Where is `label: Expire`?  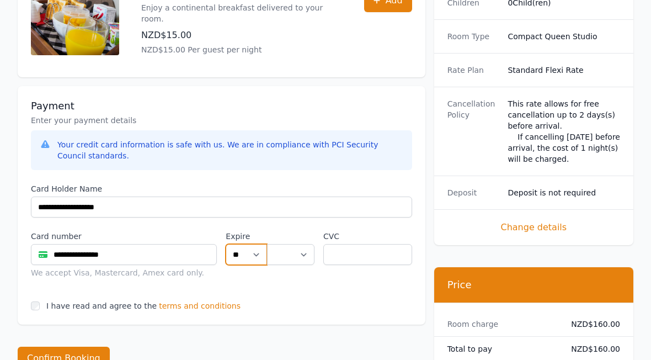
label: Expire is located at coordinates (246, 236).